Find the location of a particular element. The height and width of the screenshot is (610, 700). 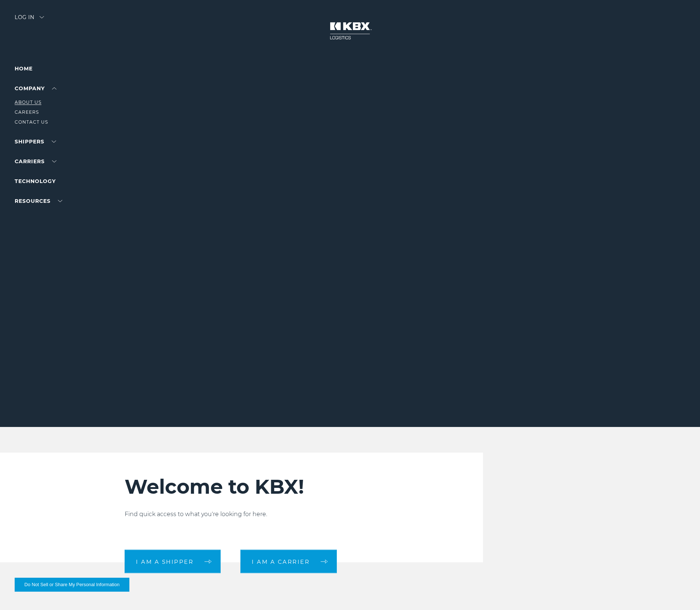

a: Technology is located at coordinates (35, 181).